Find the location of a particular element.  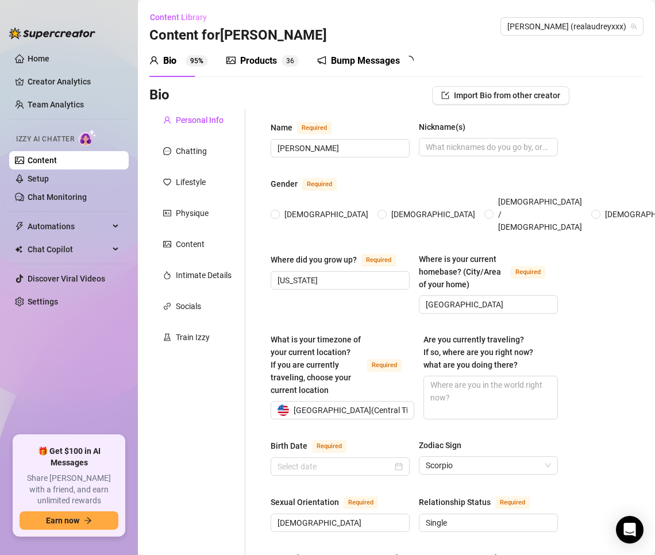

a: Team Analytics is located at coordinates (56, 105).